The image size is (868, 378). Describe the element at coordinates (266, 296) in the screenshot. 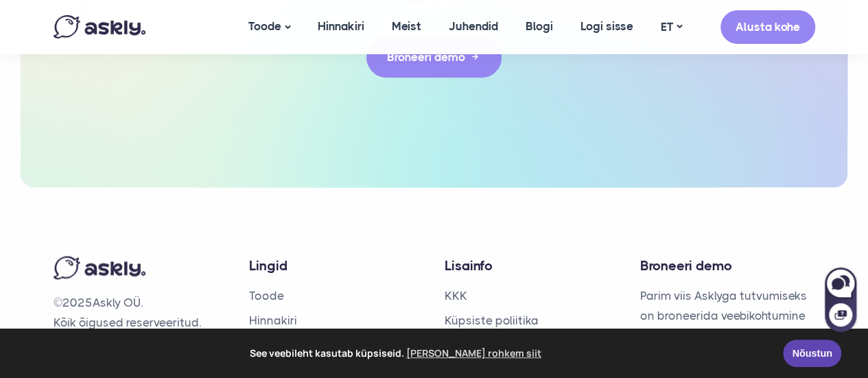

I see `a: Toode` at that location.